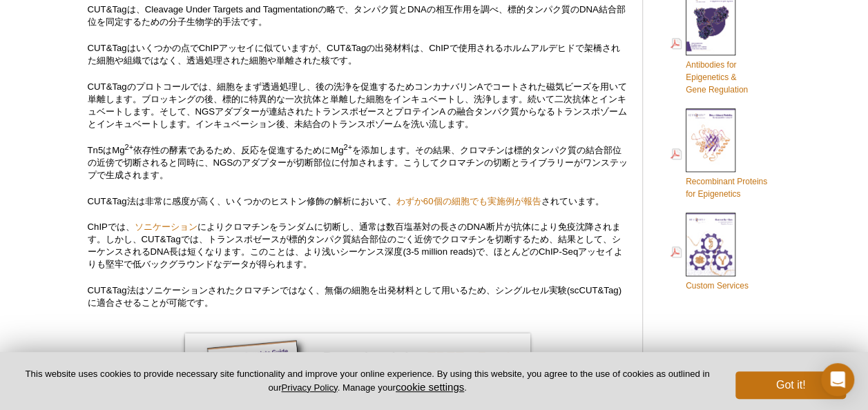 This screenshot has width=868, height=410. Describe the element at coordinates (791, 385) in the screenshot. I see `button: Got it!` at that location.